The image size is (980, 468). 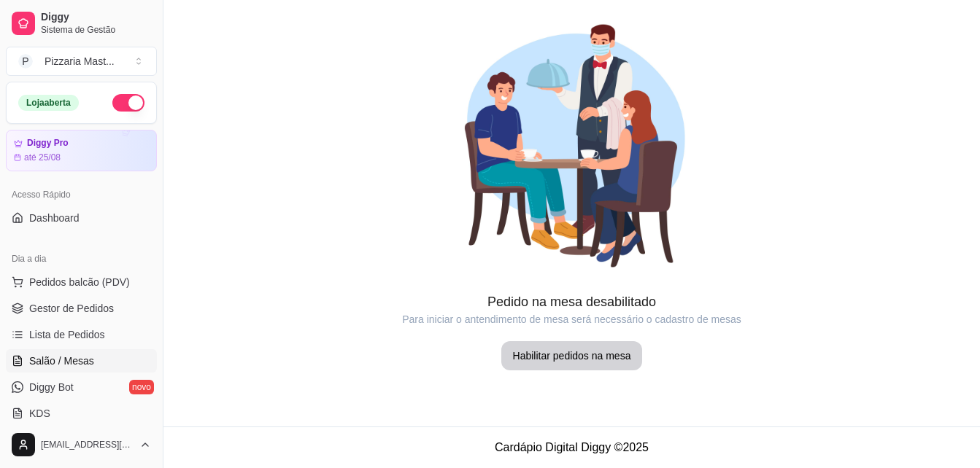 I want to click on a: Dashboard, so click(x=81, y=218).